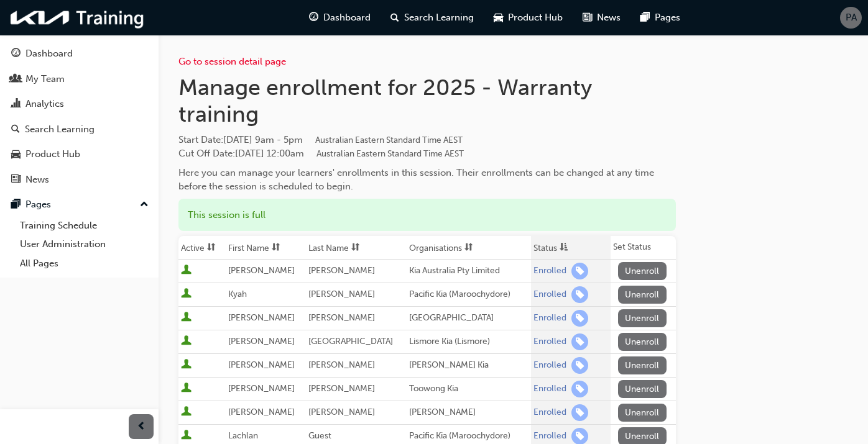 The width and height of the screenshot is (868, 444). Describe the element at coordinates (79, 204) in the screenshot. I see `button: Pages` at that location.